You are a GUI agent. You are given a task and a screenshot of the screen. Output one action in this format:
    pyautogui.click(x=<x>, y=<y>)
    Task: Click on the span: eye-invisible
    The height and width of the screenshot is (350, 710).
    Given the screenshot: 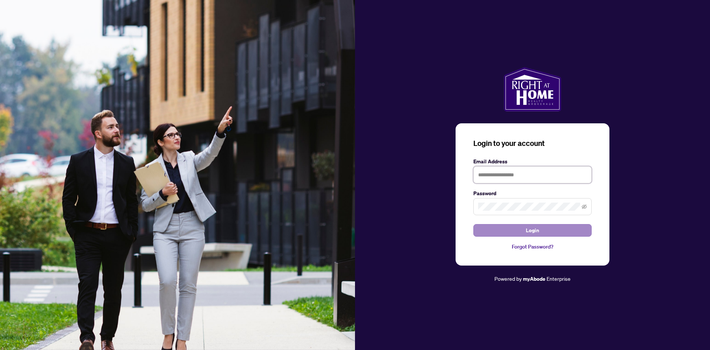 What is the action you would take?
    pyautogui.click(x=584, y=206)
    